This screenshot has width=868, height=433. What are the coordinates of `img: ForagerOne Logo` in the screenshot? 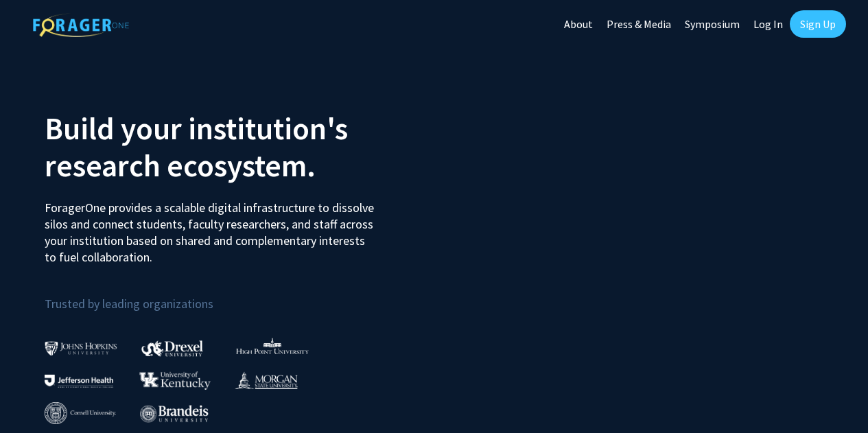 It's located at (81, 25).